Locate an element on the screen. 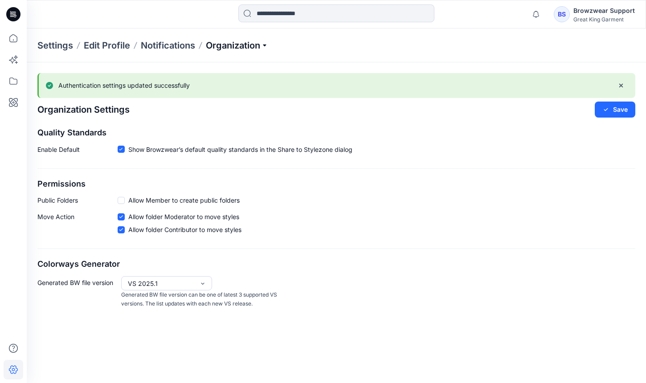 The image size is (646, 383). div: Browzwear Support is located at coordinates (604, 11).